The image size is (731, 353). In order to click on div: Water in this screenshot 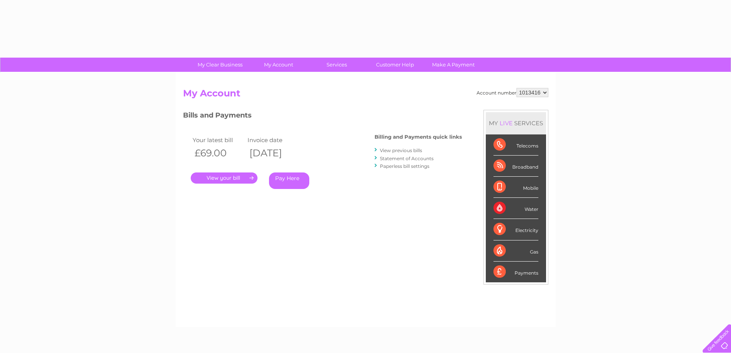, I will do `click(516, 208)`.